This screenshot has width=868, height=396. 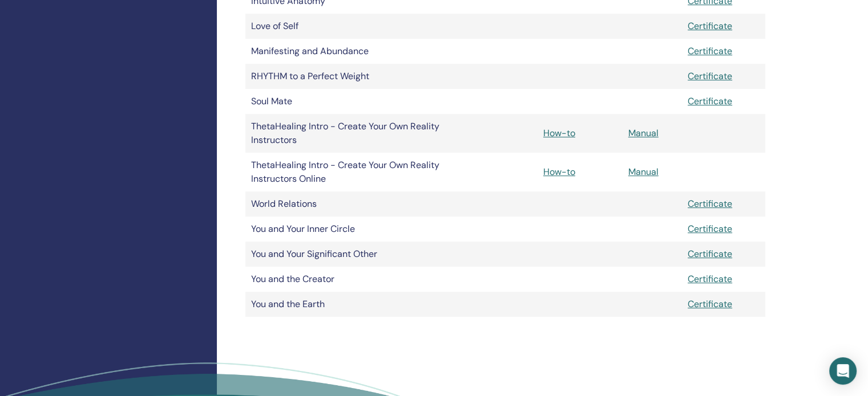 What do you see at coordinates (348, 279) in the screenshot?
I see `td: You and the Creator` at bounding box center [348, 279].